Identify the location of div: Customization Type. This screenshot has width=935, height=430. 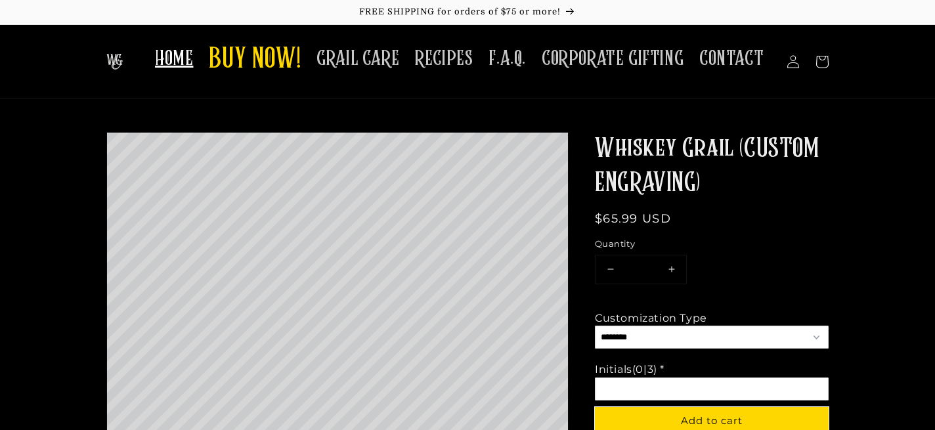
(651, 319).